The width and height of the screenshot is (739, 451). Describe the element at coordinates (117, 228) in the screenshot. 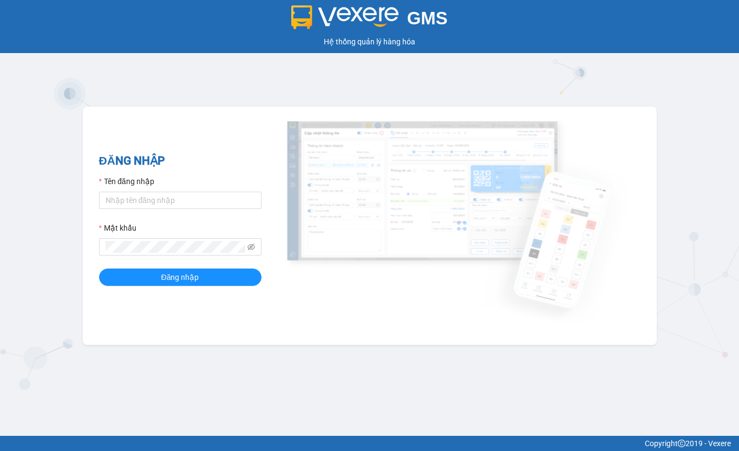

I see `label: Mật khẩu` at that location.